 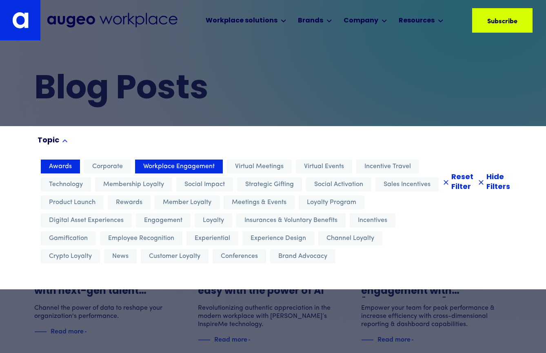 I want to click on span: News, so click(x=120, y=256).